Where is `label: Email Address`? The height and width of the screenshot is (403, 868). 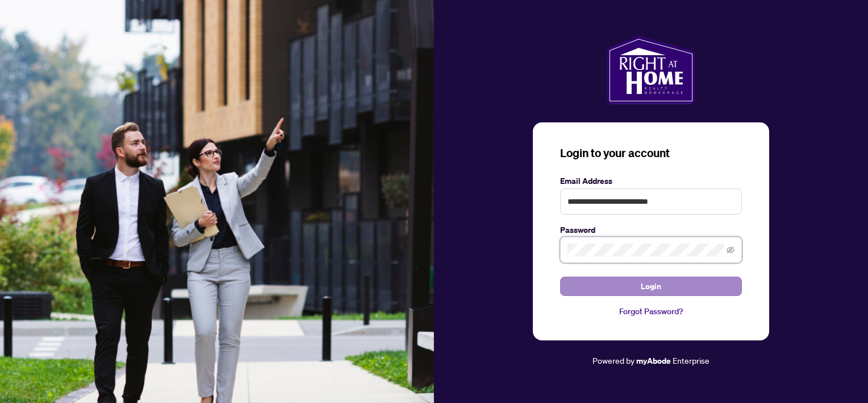
label: Email Address is located at coordinates (651, 181).